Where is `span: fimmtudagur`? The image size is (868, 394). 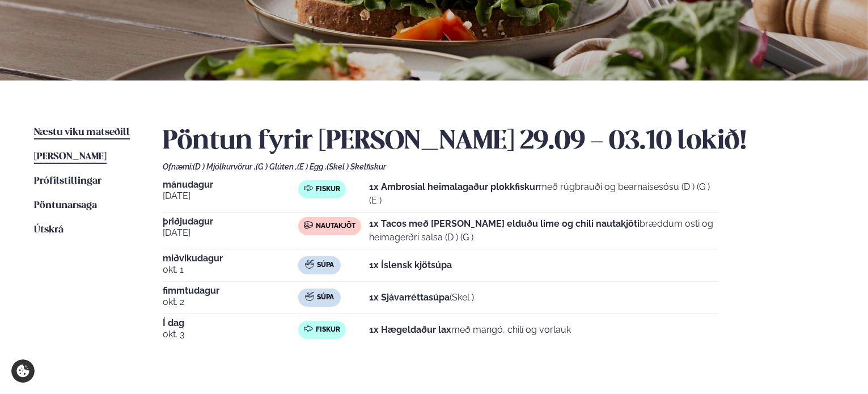
span: fimmtudagur is located at coordinates (230, 291).